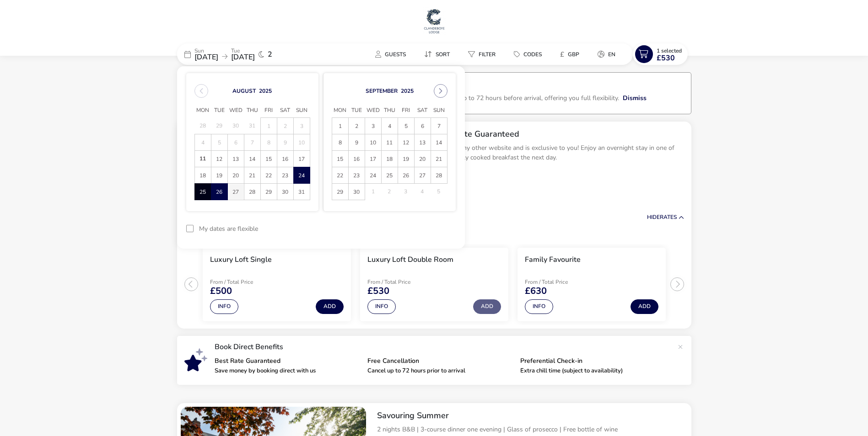 The image size is (868, 436). Describe the element at coordinates (287, 371) in the screenshot. I see `p: Save money by booking direct with us` at that location.